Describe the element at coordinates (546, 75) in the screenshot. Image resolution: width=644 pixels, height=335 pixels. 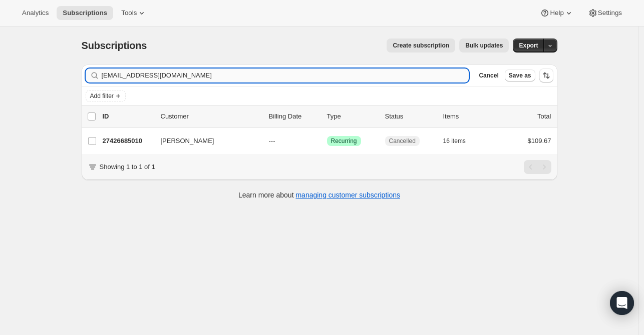
I see `button: Sort the results` at that location.